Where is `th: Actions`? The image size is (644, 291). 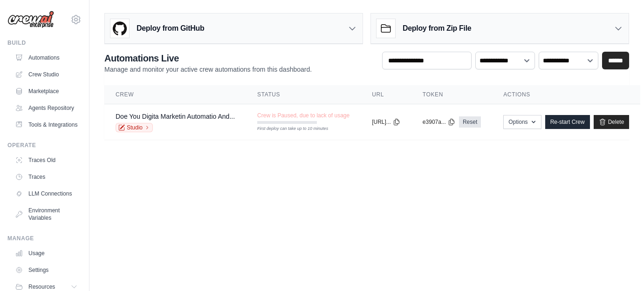
th: Actions is located at coordinates (566, 94).